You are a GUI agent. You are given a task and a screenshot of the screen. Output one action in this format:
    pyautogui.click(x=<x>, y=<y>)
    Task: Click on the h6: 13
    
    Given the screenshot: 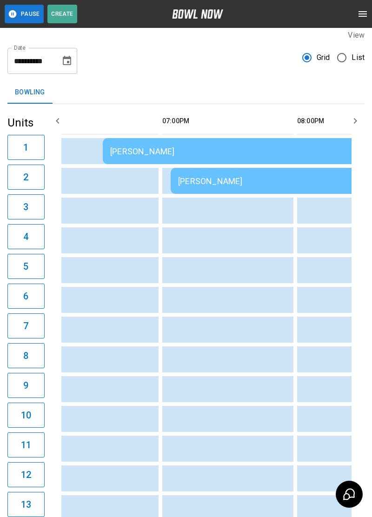 What is the action you would take?
    pyautogui.click(x=26, y=504)
    